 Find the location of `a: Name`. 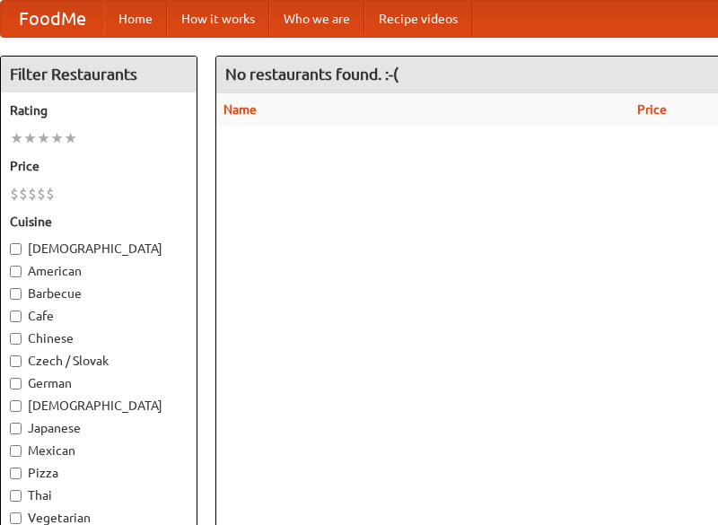

a: Name is located at coordinates (240, 110).